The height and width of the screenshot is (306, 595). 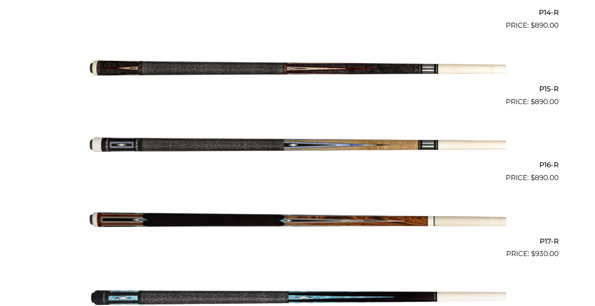 What do you see at coordinates (298, 147) in the screenshot?
I see `a: P16-R $890.00` at bounding box center [298, 147].